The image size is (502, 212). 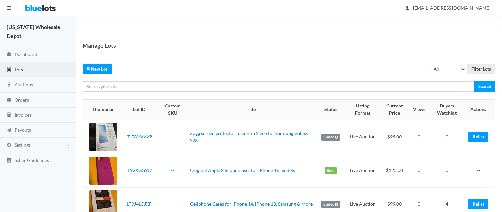 I want to click on span: Invoices, so click(x=23, y=115).